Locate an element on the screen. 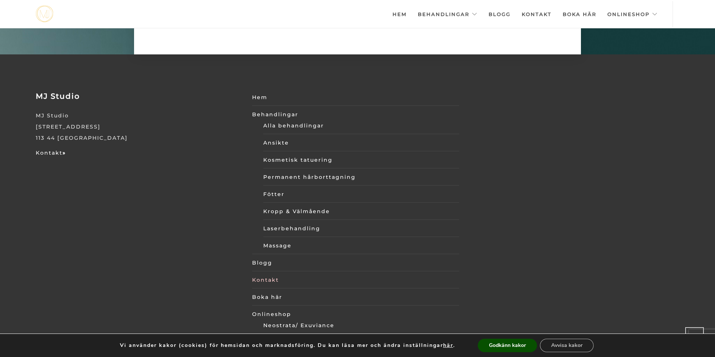 Image resolution: width=715 pixels, height=357 pixels. a: Fötter is located at coordinates (361, 194).